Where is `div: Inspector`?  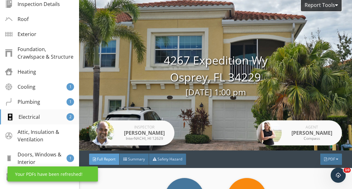 div: Inspector is located at coordinates (144, 127).